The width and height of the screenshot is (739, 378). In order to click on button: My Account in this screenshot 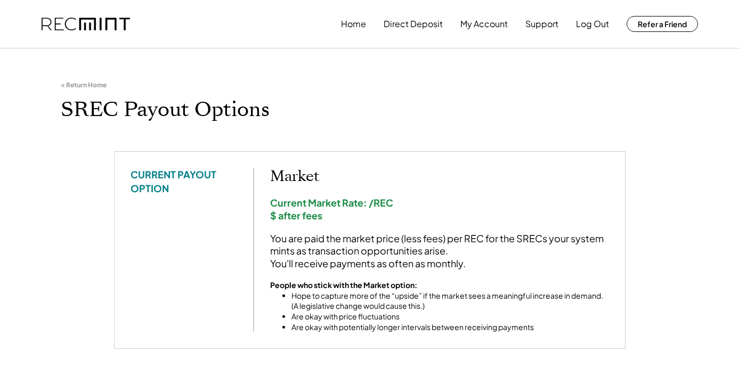, I will do `click(484, 24)`.